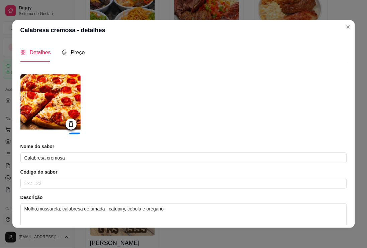 The image size is (367, 248). I want to click on img: logo da loja, so click(51, 104).